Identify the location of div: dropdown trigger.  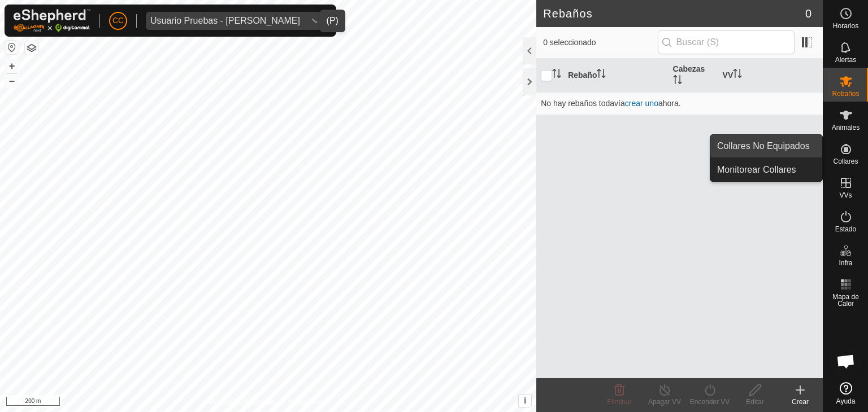
(316, 21).